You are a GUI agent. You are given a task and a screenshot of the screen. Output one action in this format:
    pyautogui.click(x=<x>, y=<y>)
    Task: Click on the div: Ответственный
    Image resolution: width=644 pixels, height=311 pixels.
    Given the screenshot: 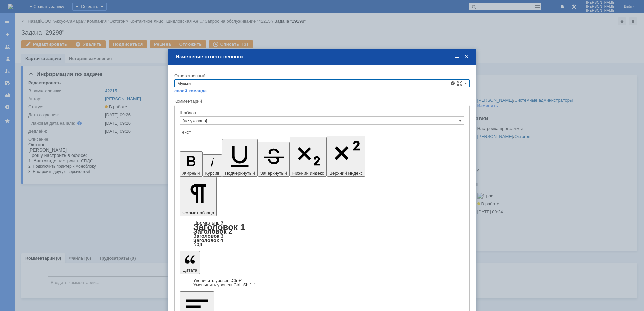 What is the action you would take?
    pyautogui.click(x=321, y=76)
    